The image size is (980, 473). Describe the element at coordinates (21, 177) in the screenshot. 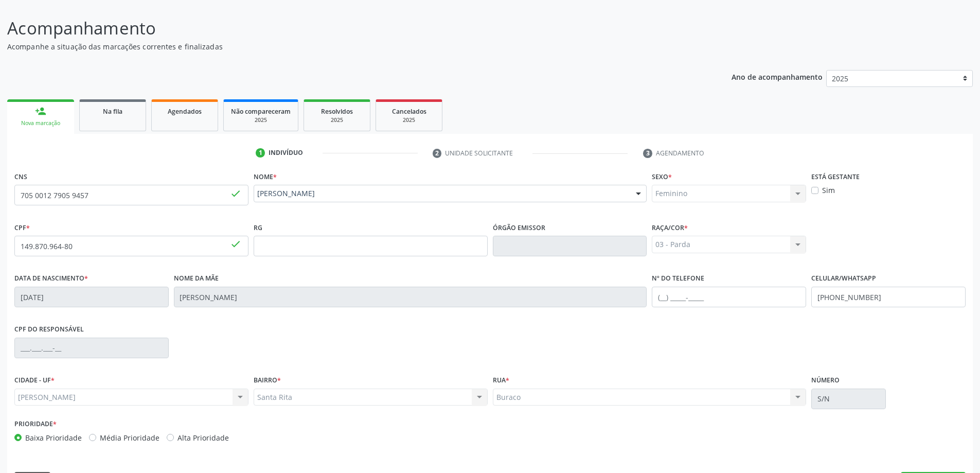

I see `label: CNS` at that location.